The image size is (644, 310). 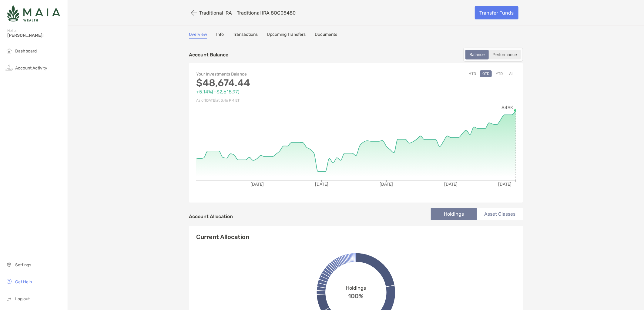 I want to click on tspan: $49K, so click(x=507, y=107).